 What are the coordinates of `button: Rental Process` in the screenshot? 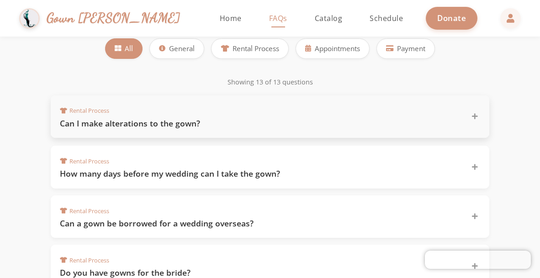 It's located at (250, 48).